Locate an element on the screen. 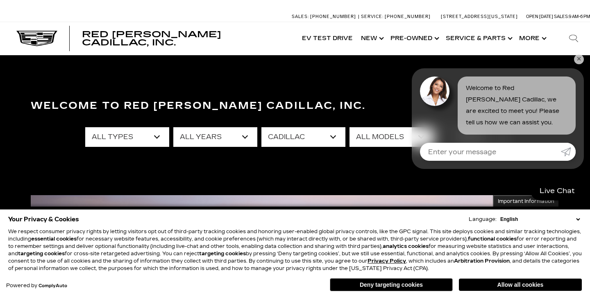 The image size is (590, 297). img: Cadillac Dark Logo with Cadillac White Text is located at coordinates (37, 39).